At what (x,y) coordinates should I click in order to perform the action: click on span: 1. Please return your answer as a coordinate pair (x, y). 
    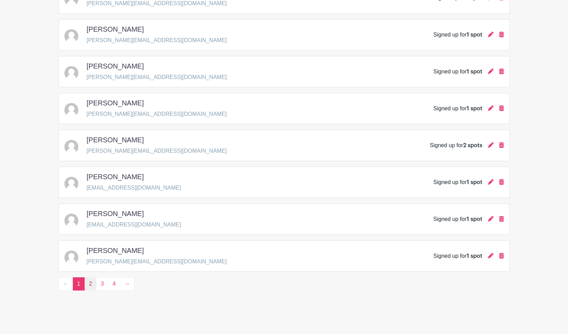
    Looking at the image, I should click on (79, 284).